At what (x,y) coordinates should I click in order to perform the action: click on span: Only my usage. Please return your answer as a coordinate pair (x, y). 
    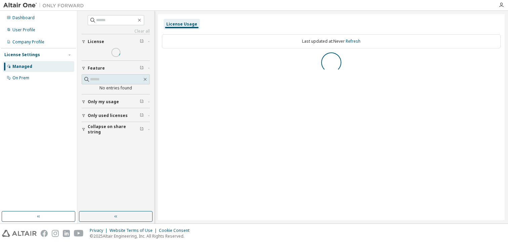
    Looking at the image, I should click on (103, 102).